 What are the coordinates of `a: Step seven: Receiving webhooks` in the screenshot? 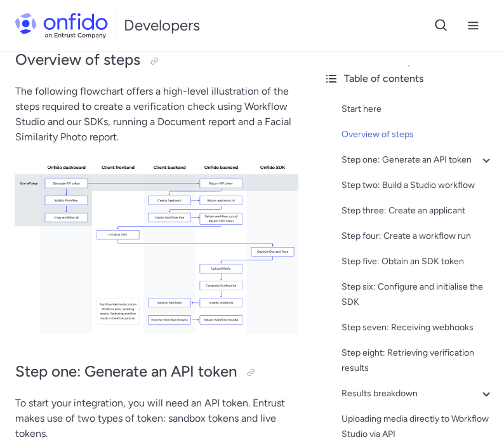 It's located at (417, 327).